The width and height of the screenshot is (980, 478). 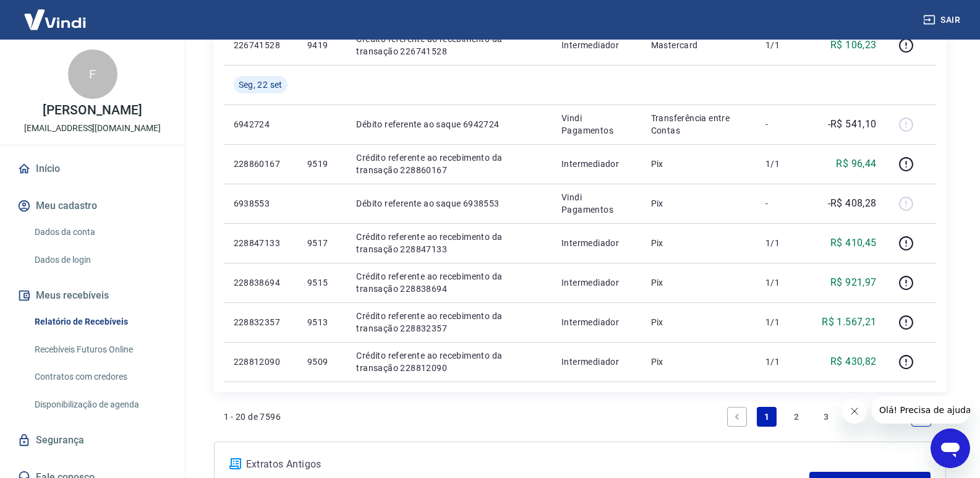 I want to click on a: Previous page, so click(x=737, y=416).